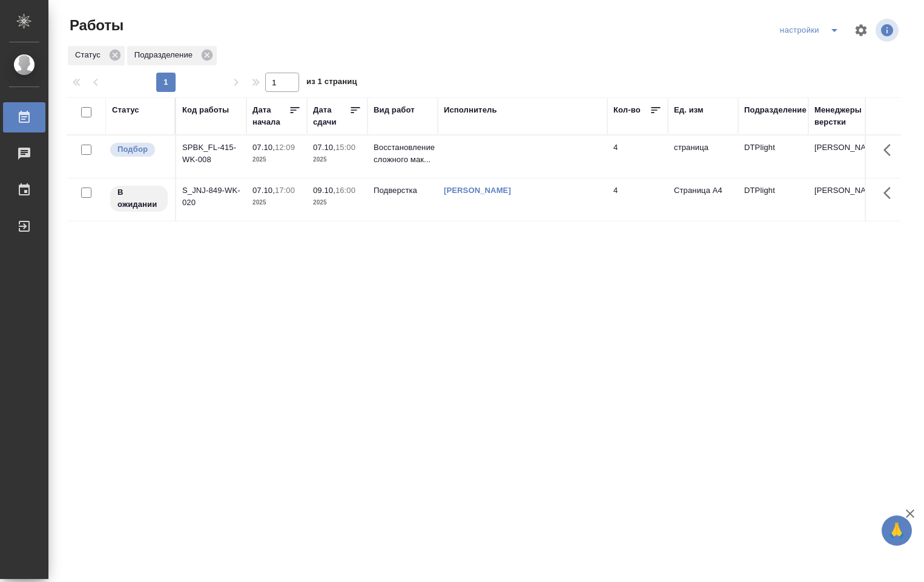  What do you see at coordinates (402, 191) in the screenshot?
I see `p: Подверстка` at bounding box center [402, 191].